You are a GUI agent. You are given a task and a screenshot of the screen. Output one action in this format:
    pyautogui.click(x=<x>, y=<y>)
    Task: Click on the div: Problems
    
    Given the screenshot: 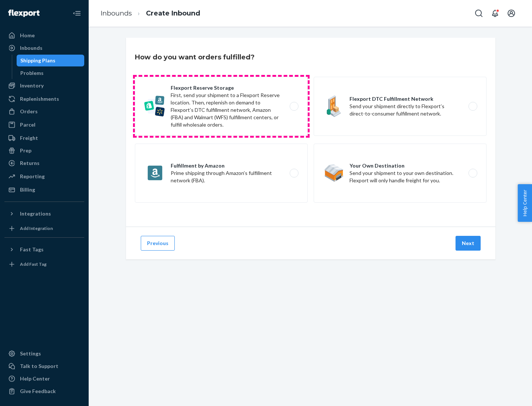 What is the action you would take?
    pyautogui.click(x=32, y=73)
    